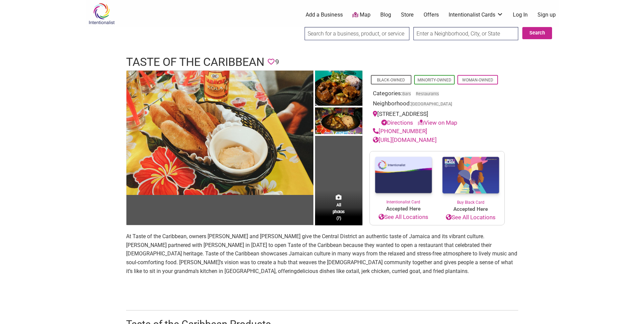 The width and height of the screenshot is (644, 324). Describe the element at coordinates (361, 15) in the screenshot. I see `a: Map` at that location.